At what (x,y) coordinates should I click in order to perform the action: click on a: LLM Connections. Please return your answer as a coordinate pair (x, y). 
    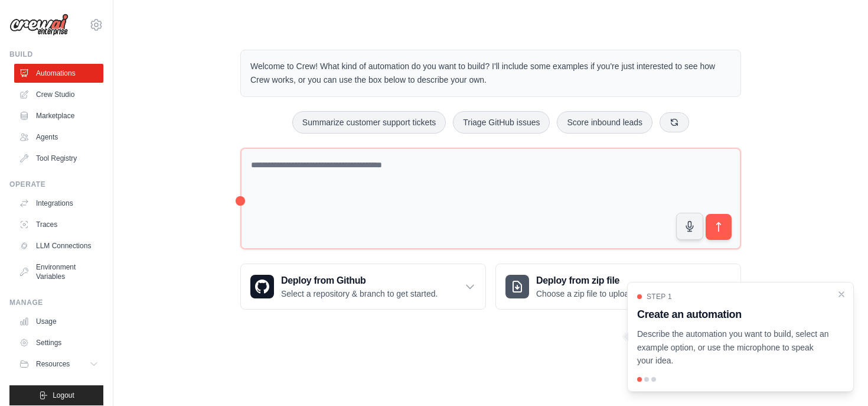
    Looking at the image, I should click on (58, 246).